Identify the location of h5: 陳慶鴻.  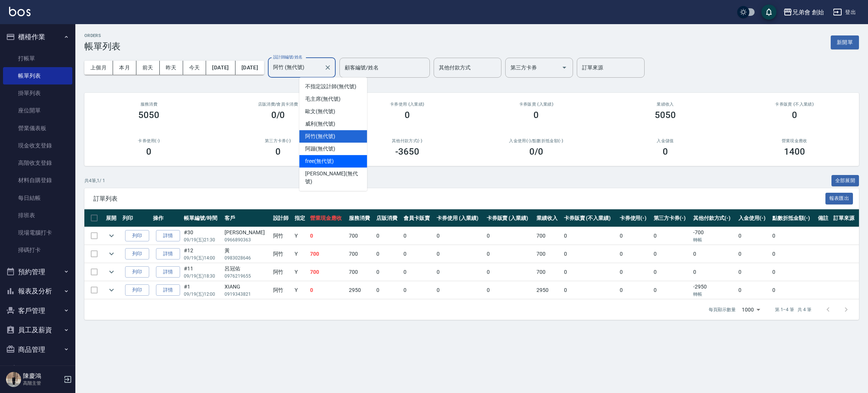
(42, 376).